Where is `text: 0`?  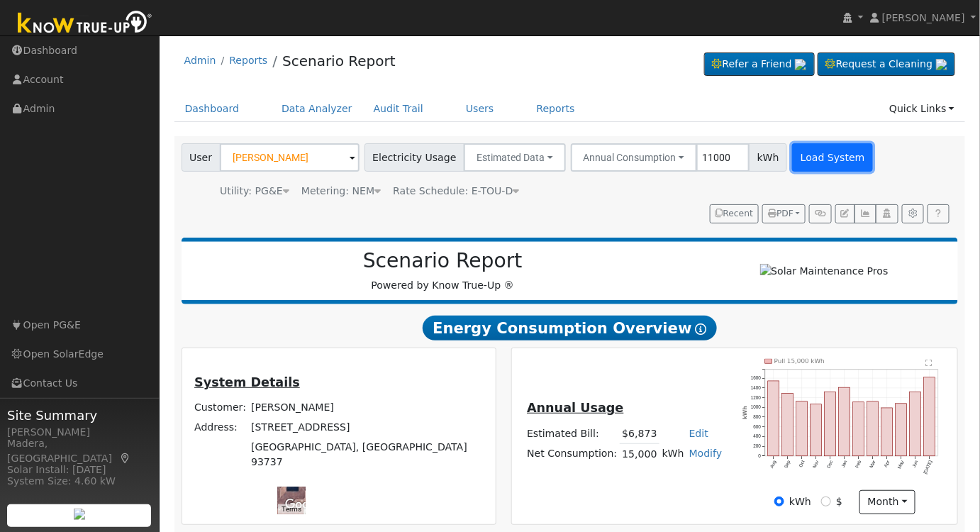 text: 0 is located at coordinates (760, 455).